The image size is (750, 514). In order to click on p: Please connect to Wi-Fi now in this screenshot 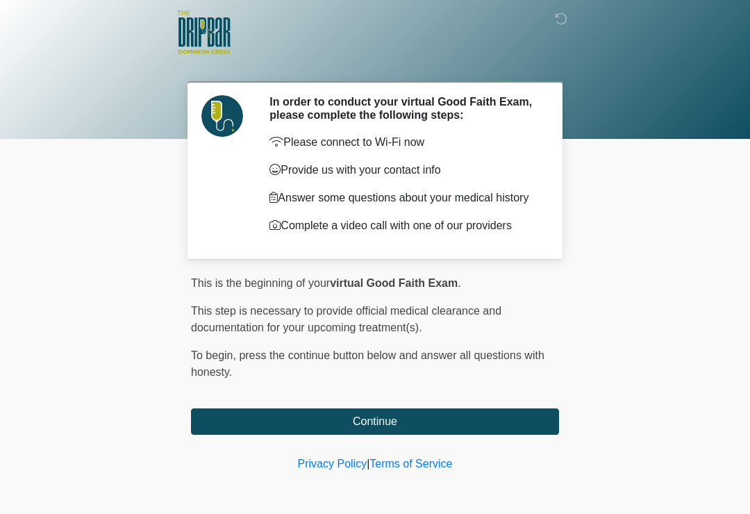, I will do `click(403, 142)`.